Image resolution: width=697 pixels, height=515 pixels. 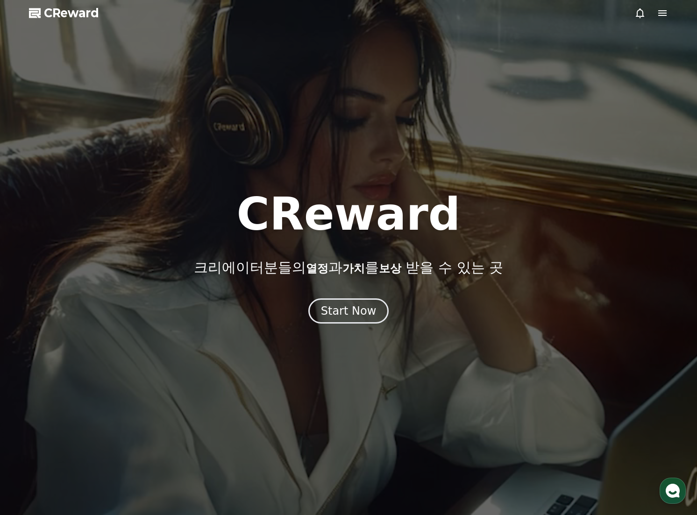 I want to click on a: CReward, so click(x=64, y=13).